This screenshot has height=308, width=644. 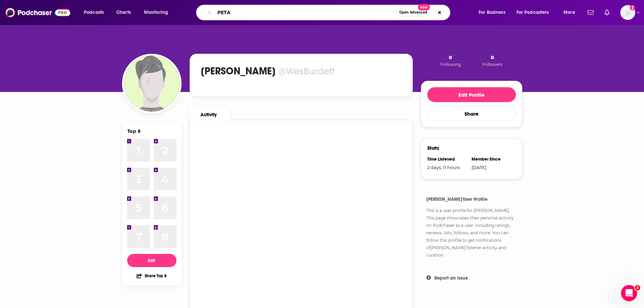 I want to click on button: Share, so click(x=472, y=113).